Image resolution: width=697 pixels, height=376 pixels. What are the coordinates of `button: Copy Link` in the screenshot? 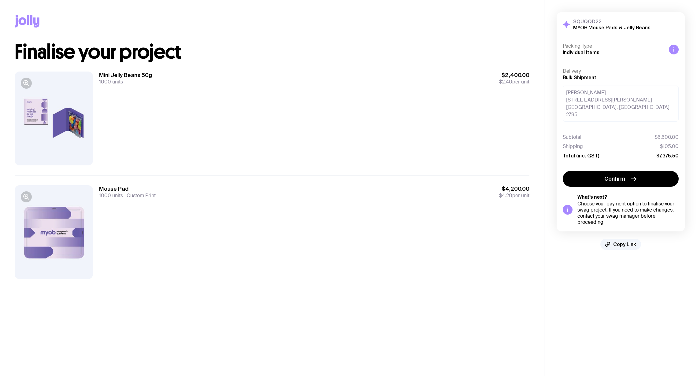 It's located at (621, 244).